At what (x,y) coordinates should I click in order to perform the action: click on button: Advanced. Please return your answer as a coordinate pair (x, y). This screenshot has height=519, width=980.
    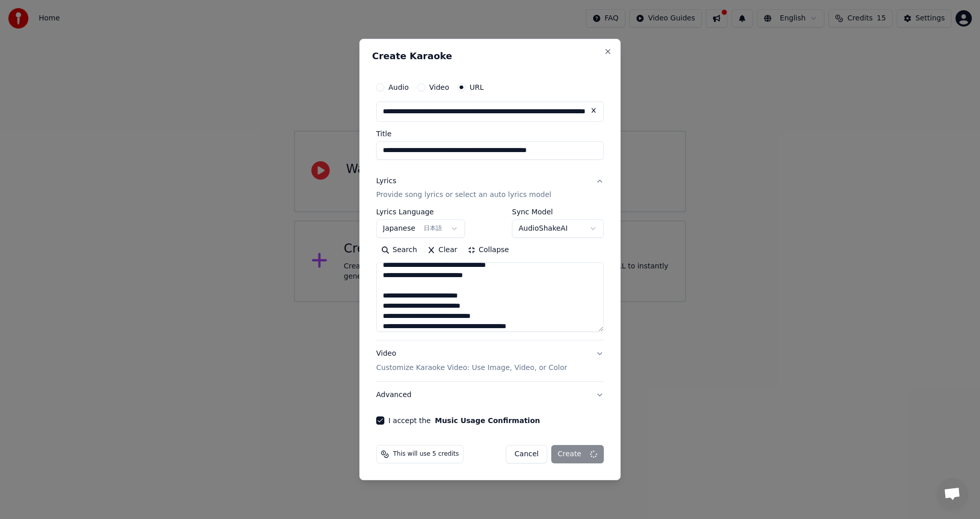
    Looking at the image, I should click on (490, 395).